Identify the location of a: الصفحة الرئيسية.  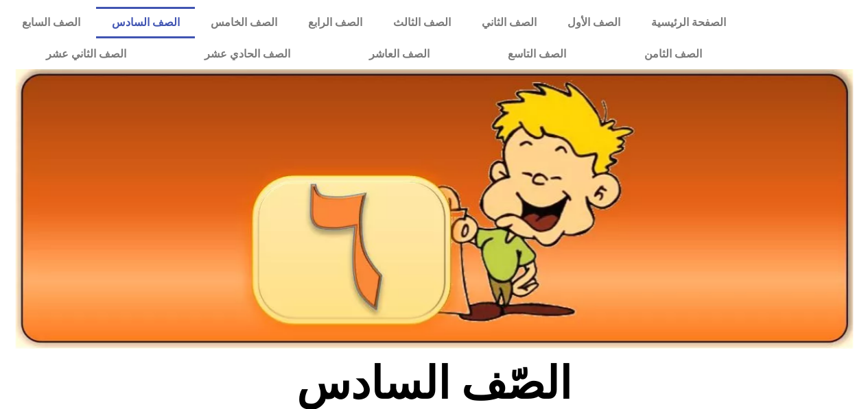
(689, 23).